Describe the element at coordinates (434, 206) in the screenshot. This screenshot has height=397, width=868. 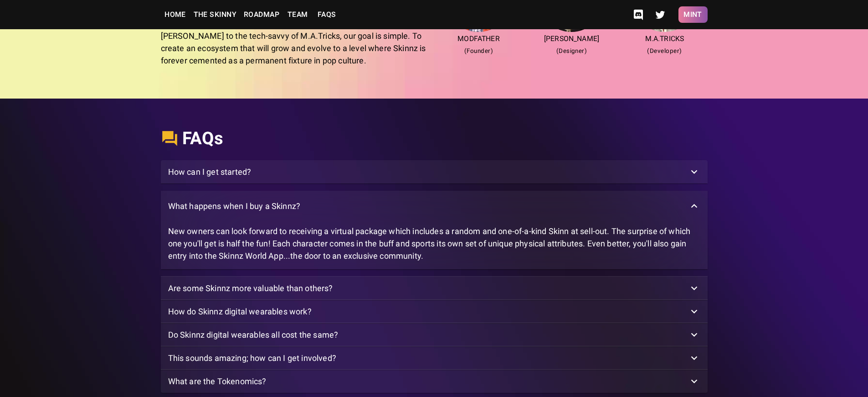
I see `div: What happens when I buy a Skinnz?` at that location.